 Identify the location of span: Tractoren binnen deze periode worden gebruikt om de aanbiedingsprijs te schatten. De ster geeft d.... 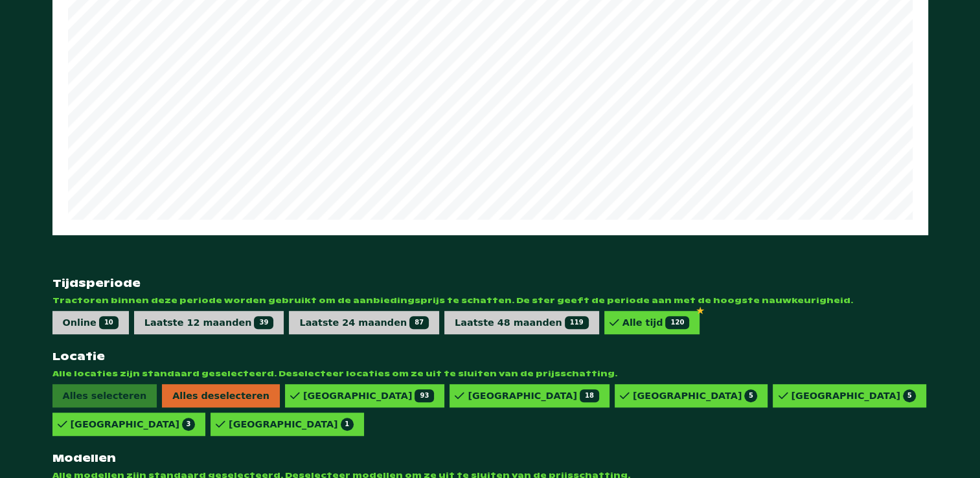
(490, 300).